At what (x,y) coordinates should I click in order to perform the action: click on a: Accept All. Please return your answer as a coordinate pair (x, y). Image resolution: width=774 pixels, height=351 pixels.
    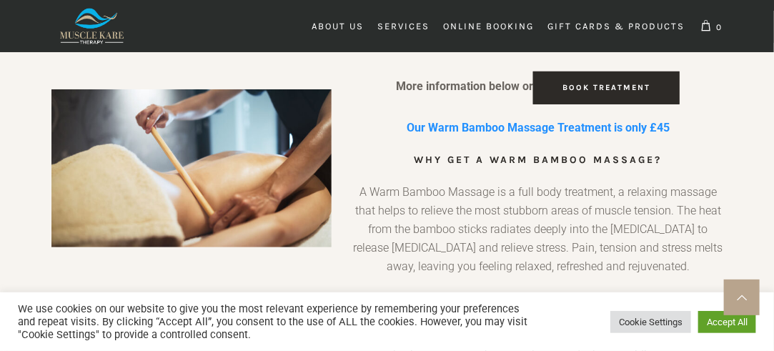
    Looking at the image, I should click on (727, 322).